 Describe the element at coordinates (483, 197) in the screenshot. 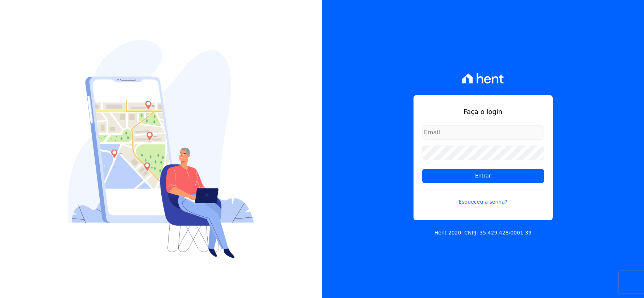

I see `a: Esqueceu a senha?` at that location.